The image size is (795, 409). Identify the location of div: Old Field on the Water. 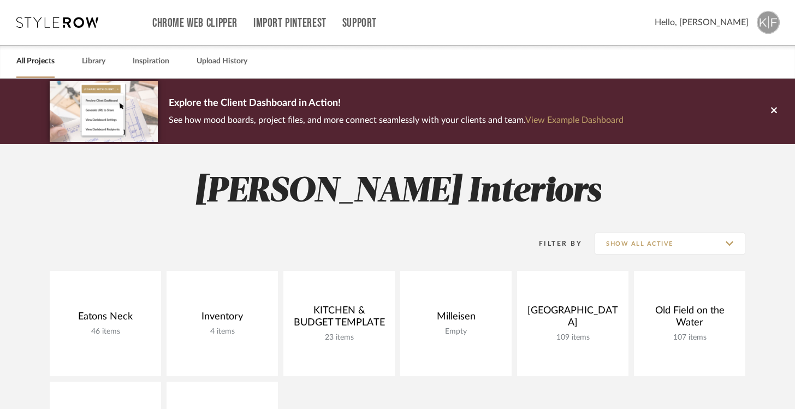
(690, 319).